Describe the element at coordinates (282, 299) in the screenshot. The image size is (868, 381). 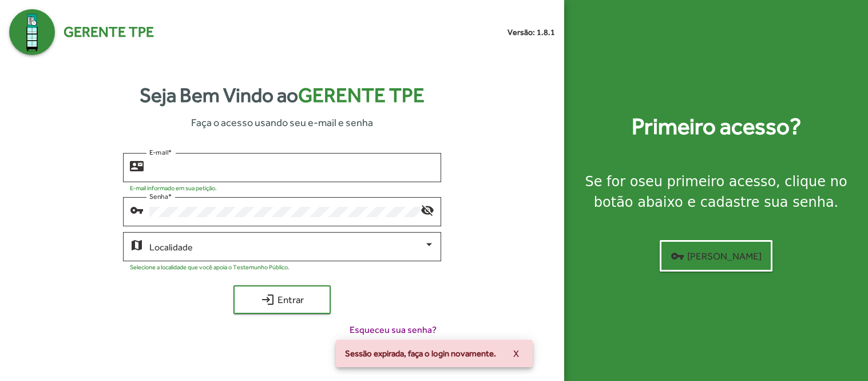
I see `button: Entrar` at that location.